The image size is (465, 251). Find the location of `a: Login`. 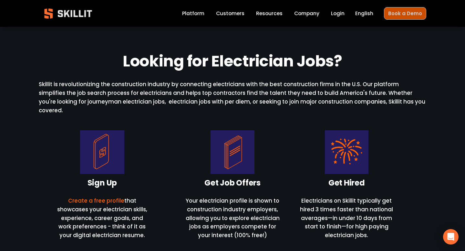

a: Login is located at coordinates (338, 13).